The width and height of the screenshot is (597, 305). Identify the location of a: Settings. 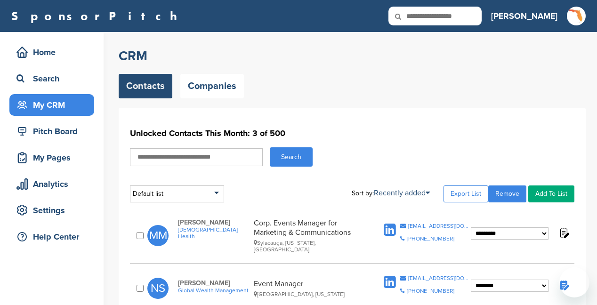
(52, 210).